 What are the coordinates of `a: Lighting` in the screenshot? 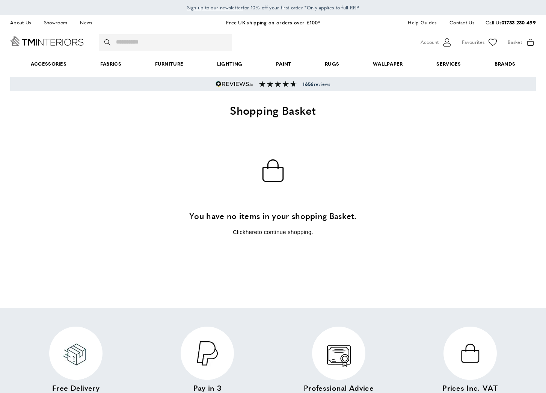 It's located at (229, 64).